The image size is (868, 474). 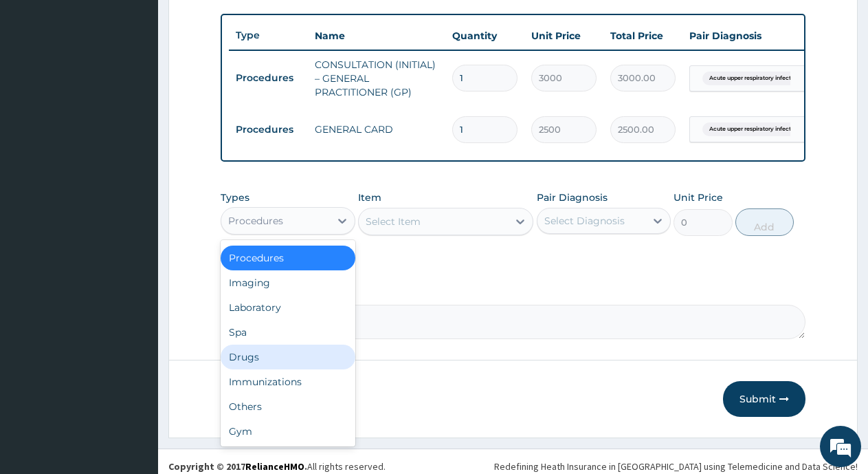 What do you see at coordinates (151, 86) in the screenshot?
I see `div: Chat with us now` at bounding box center [151, 86].